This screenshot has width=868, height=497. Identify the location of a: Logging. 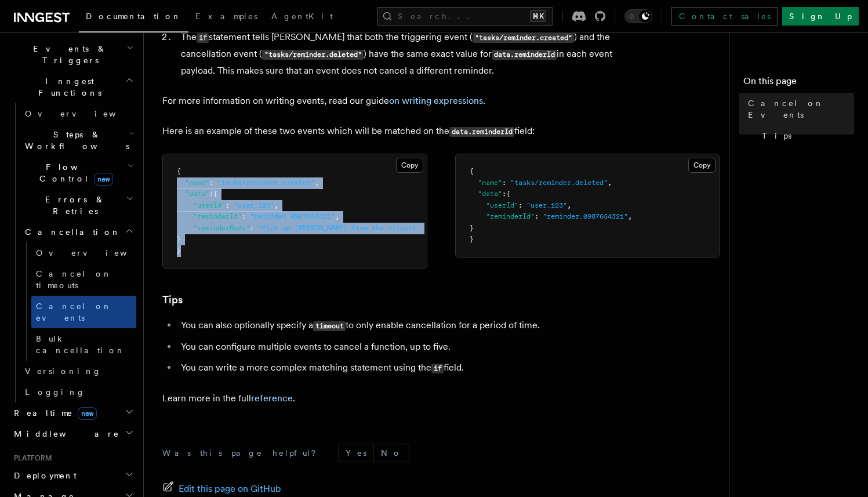
(78, 392).